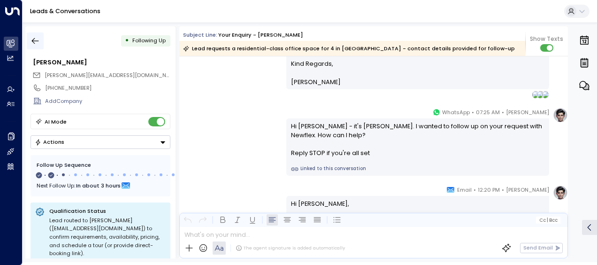 The height and width of the screenshot is (265, 597). I want to click on img: HEATHER MORTON, so click(536, 94).